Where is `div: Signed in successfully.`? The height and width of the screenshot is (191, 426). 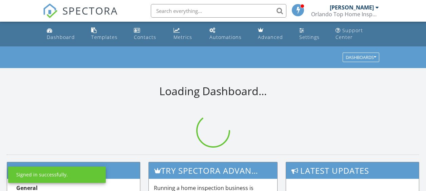
div: Signed in successfully. is located at coordinates (42, 175).